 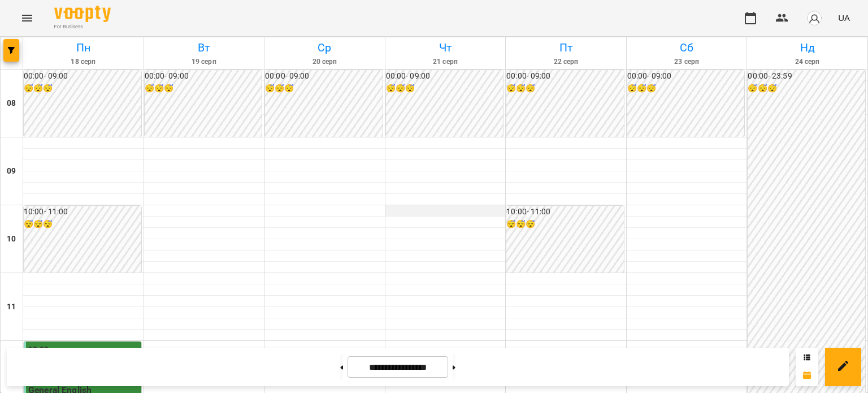 I want to click on h6: 10, so click(x=11, y=239).